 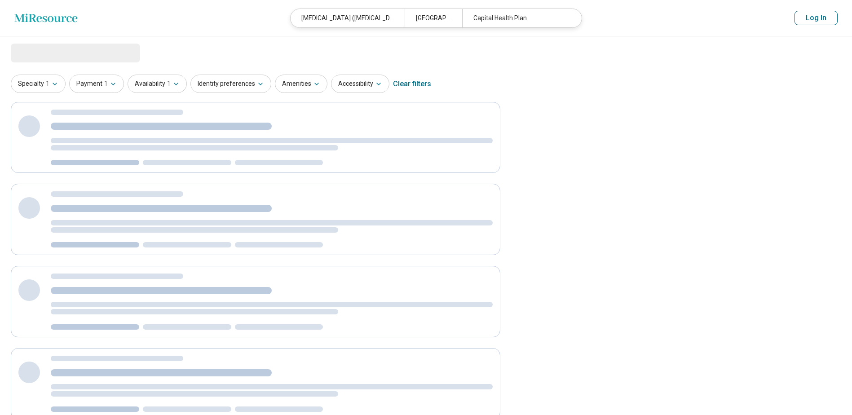 I want to click on button: Identity preferences, so click(x=231, y=84).